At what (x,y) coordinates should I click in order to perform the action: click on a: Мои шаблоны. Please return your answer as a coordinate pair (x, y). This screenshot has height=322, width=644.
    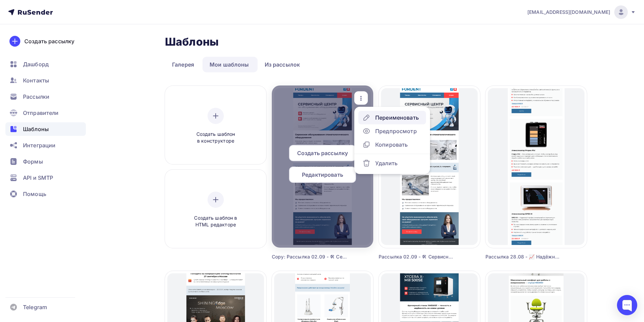
    Looking at the image, I should click on (229, 65).